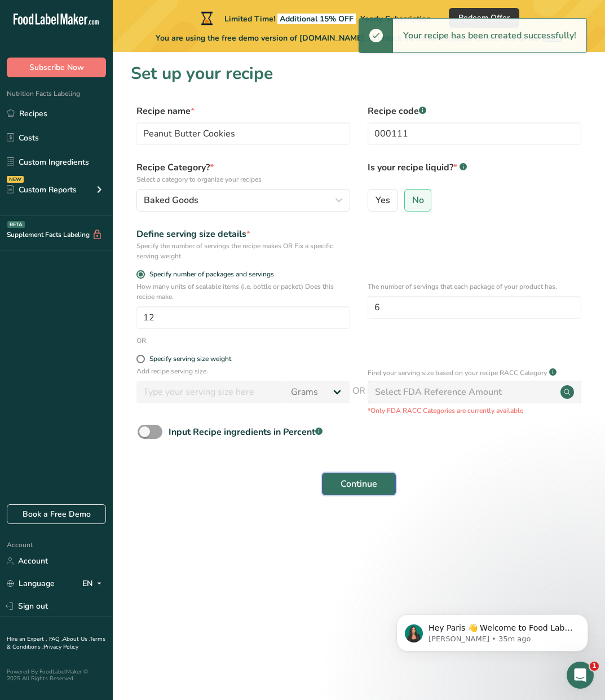  I want to click on div: Your recipe has been created successfully!, so click(489, 36).